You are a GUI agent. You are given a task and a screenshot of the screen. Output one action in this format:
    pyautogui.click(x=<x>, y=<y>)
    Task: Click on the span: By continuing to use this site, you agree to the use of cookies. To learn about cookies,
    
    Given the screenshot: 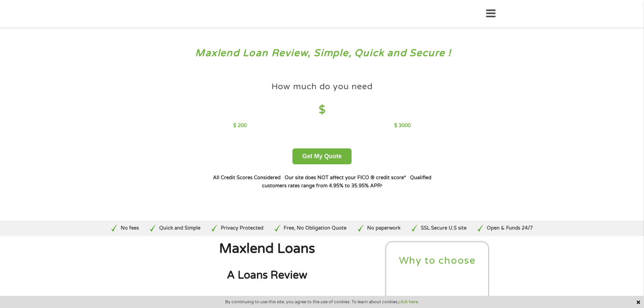 What is the action you would take?
    pyautogui.click(x=322, y=302)
    